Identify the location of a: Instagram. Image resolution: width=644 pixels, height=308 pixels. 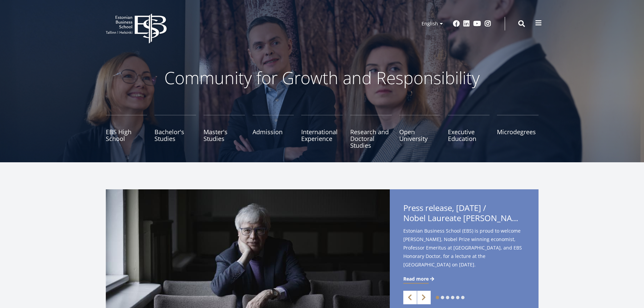
(488, 24).